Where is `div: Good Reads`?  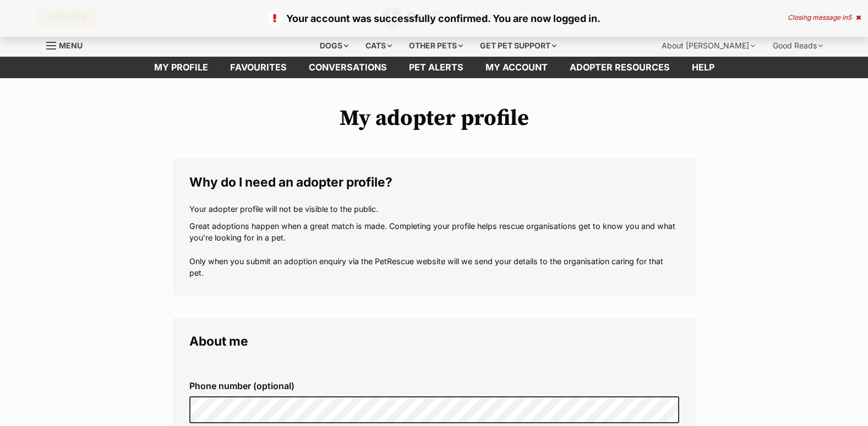 div: Good Reads is located at coordinates (798, 46).